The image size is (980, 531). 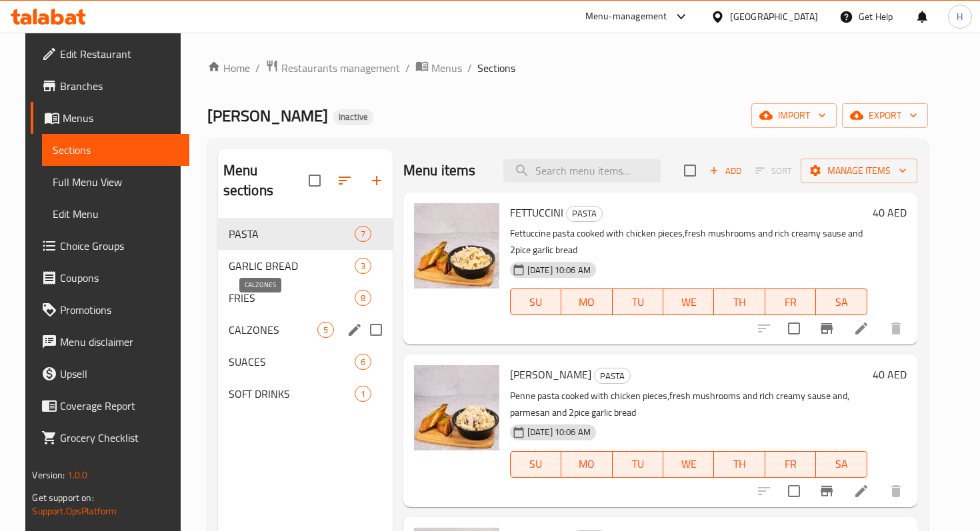 What do you see at coordinates (586, 465) in the screenshot?
I see `button: MO` at bounding box center [586, 465].